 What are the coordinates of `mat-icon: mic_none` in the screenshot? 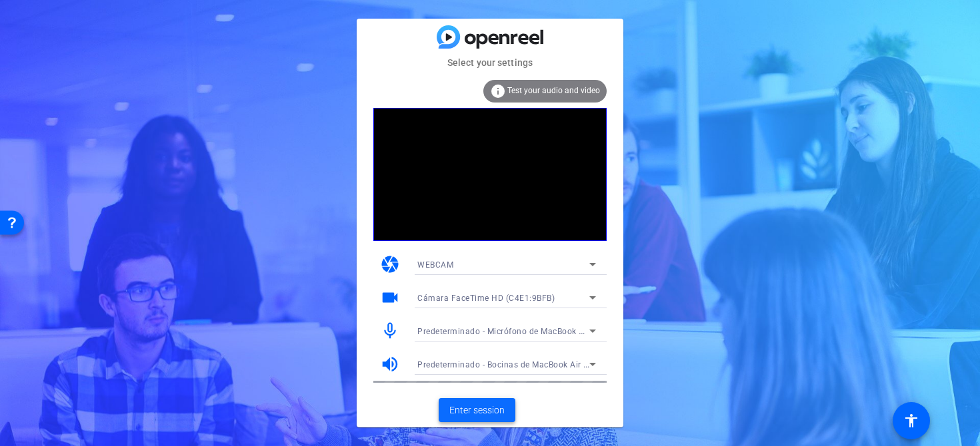 It's located at (390, 331).